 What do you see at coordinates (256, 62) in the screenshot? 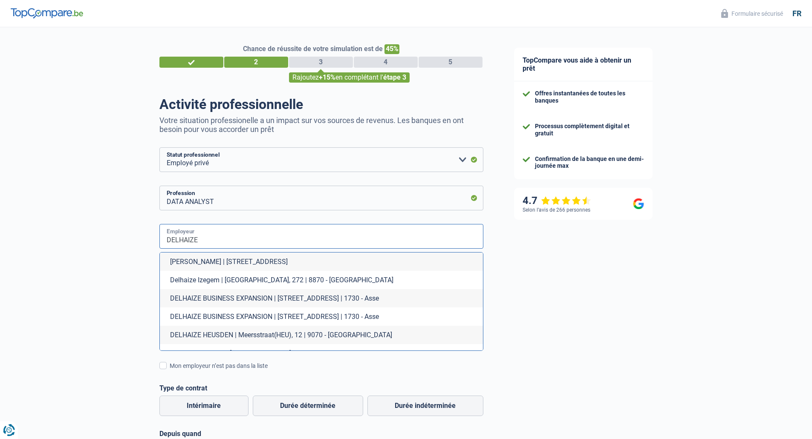
I see `div: 2` at bounding box center [256, 62].